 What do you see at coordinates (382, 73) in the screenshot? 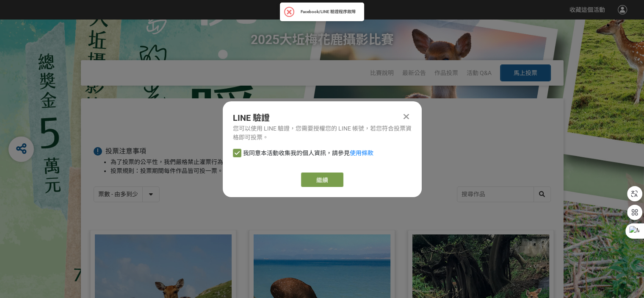
I see `a: 比賽說明` at bounding box center [382, 73].